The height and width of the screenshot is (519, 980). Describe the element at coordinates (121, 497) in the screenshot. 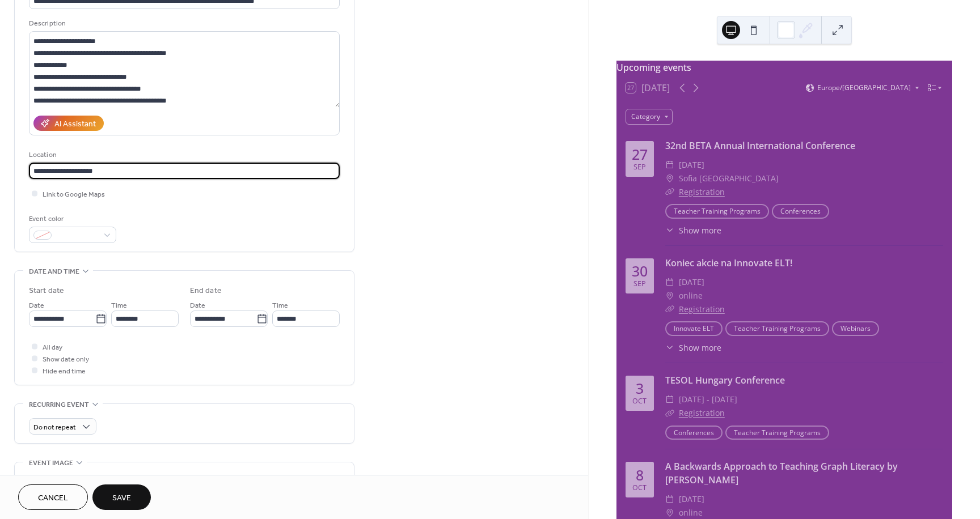

I see `button: Save` at that location.